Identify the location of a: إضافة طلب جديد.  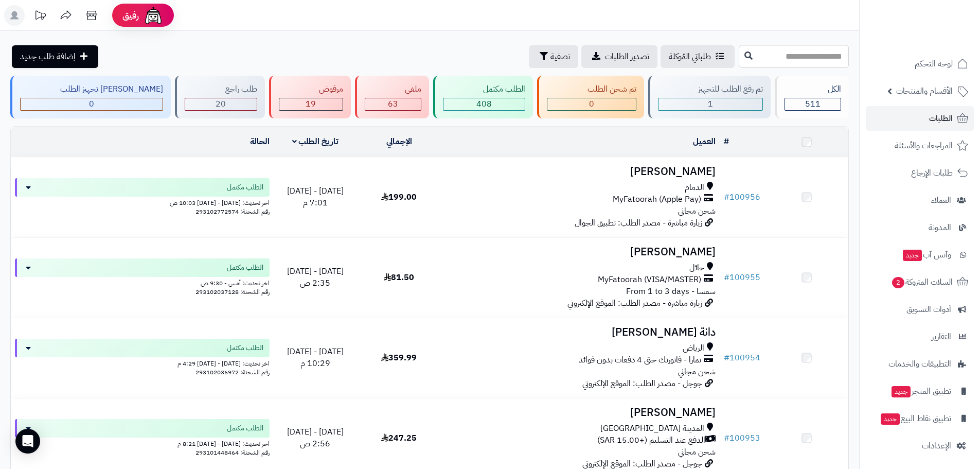
(55, 57).